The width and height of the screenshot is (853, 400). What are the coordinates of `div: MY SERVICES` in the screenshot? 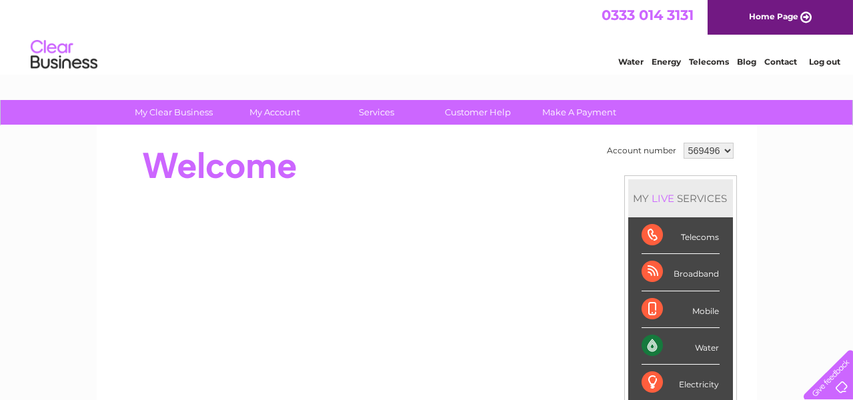 It's located at (680, 198).